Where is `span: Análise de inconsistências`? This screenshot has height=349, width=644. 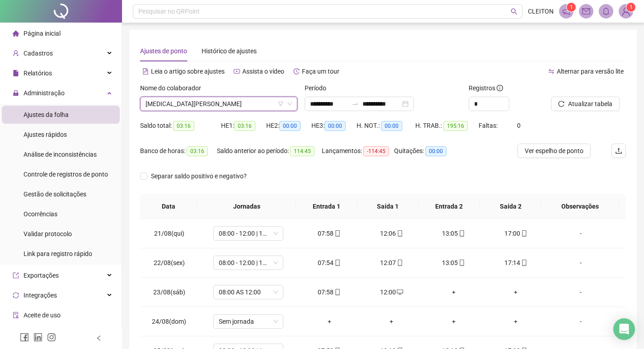
span: Análise de inconsistências is located at coordinates (60, 155).